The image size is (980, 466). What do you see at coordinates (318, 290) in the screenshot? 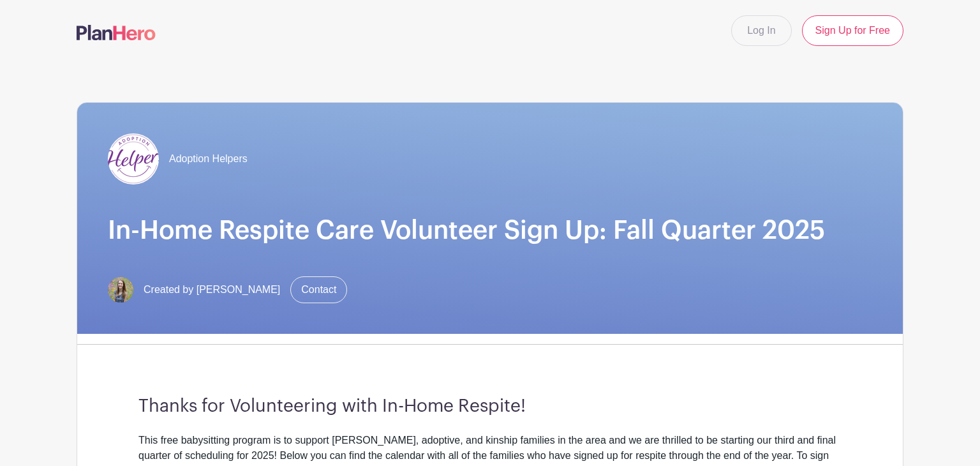
I see `a: Contact` at bounding box center [318, 290].